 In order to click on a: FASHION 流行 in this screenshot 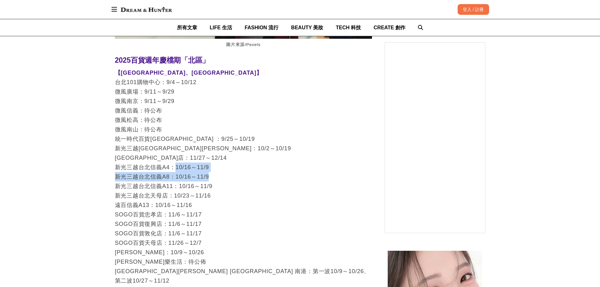, I will do `click(262, 27)`.